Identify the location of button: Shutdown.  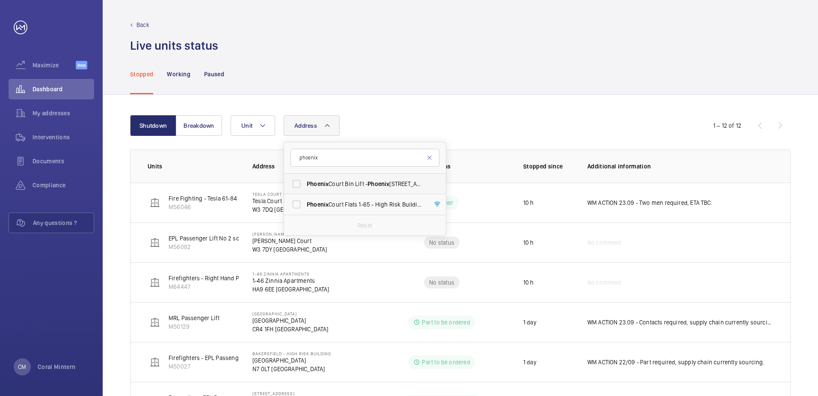
(153, 125).